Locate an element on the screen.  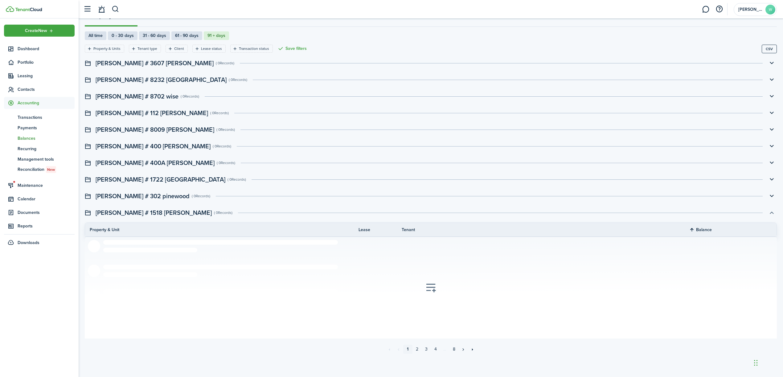
filter-tag-label: Client is located at coordinates (179, 49).